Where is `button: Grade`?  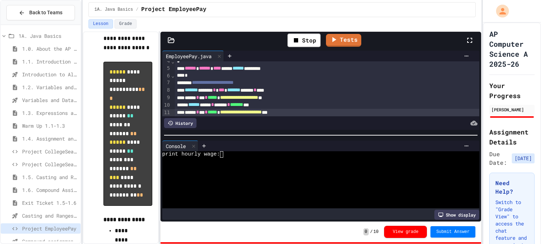 button: Grade is located at coordinates (125, 24).